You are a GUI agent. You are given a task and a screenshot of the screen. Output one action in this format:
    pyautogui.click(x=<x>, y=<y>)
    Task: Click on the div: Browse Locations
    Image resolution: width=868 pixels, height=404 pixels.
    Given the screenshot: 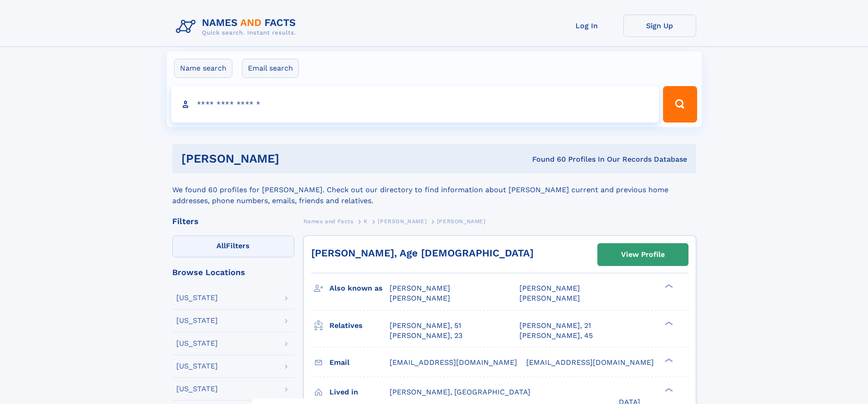 What is the action you would take?
    pyautogui.click(x=234, y=273)
    